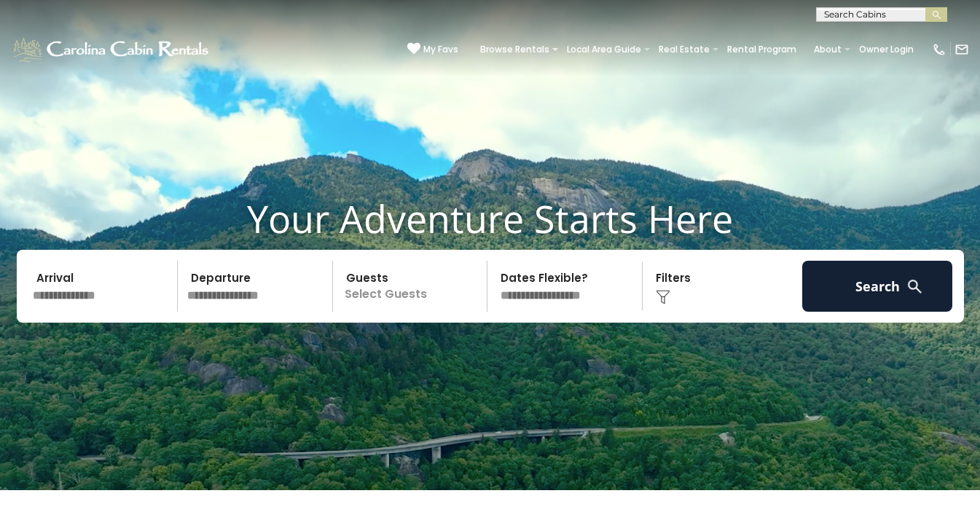 Image resolution: width=980 pixels, height=520 pixels. I want to click on img: search-regular-white.png, so click(914, 287).